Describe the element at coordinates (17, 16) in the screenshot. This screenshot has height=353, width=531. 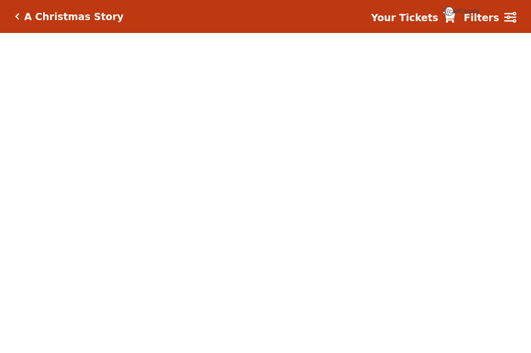
I see `a: Click here to go back to filters` at that location.